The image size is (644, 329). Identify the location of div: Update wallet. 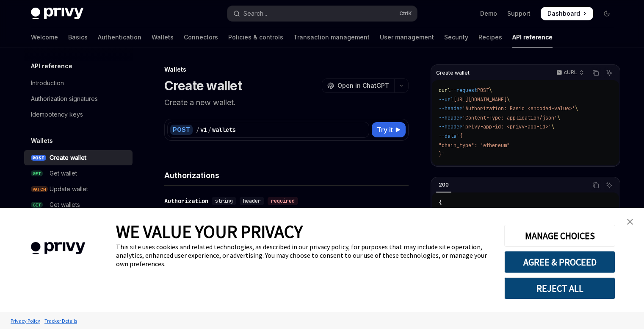
(69, 189).